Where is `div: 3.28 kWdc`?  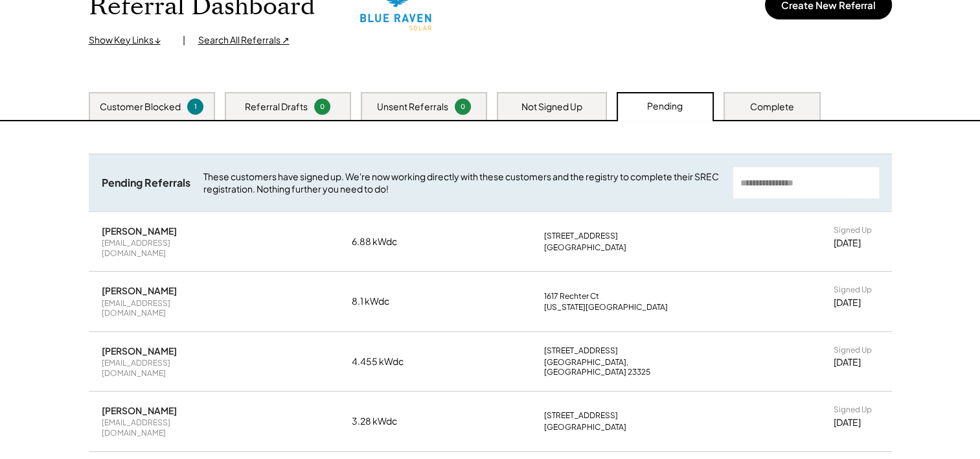 div: 3.28 kWdc is located at coordinates (384, 422).